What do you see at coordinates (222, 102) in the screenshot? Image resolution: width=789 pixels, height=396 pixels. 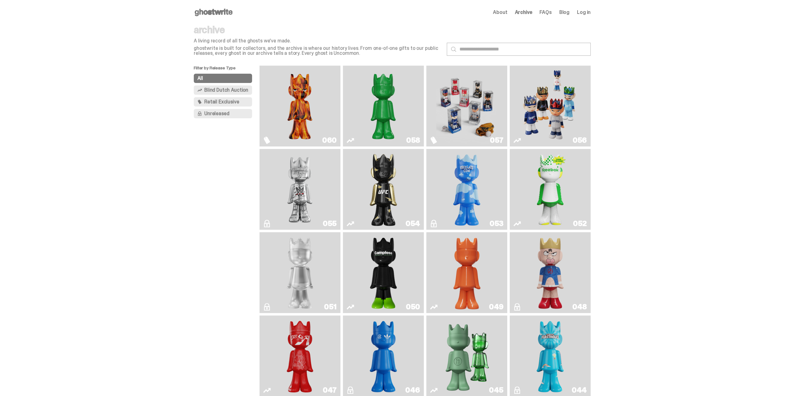 I see `span: Retail Exclusive` at bounding box center [222, 102].